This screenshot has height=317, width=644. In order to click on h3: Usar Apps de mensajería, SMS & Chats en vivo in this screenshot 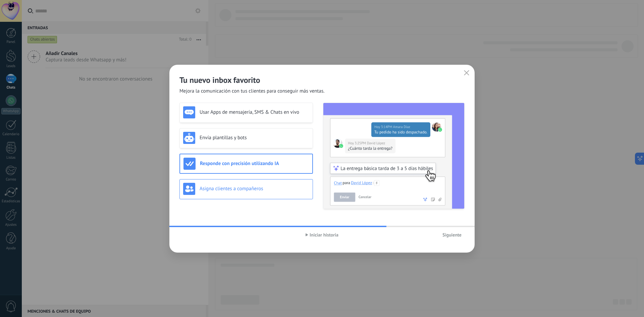, I will do `click(254, 112)`.